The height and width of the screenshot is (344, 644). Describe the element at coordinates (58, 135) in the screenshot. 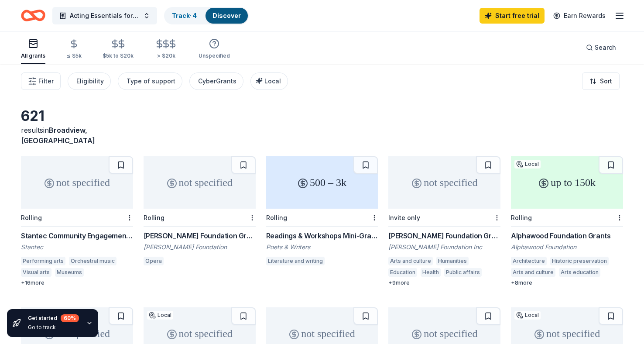

I see `span: in` at that location.